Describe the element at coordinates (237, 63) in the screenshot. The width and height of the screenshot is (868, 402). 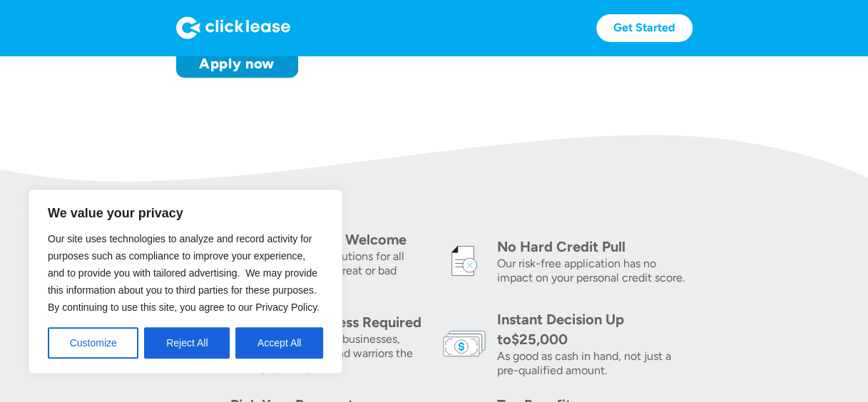
I see `a: Apply now` at that location.